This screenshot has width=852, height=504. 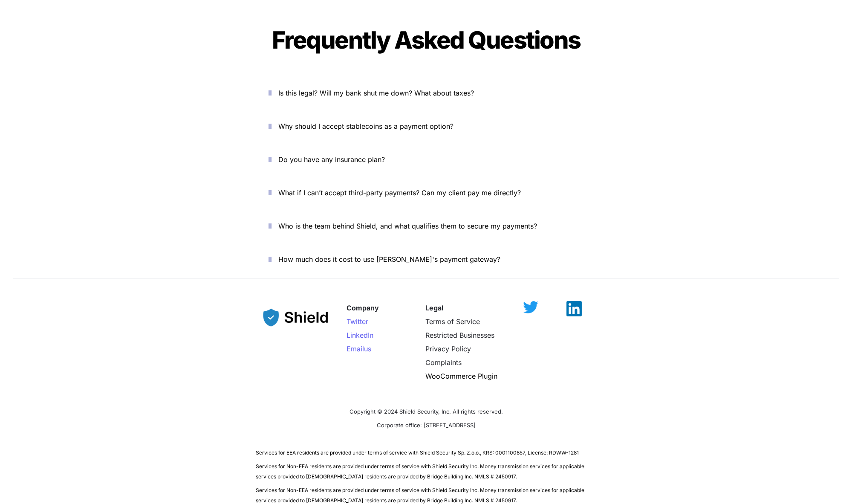 I want to click on button: Why should I accept stablecoins as a payment option?, so click(x=426, y=126).